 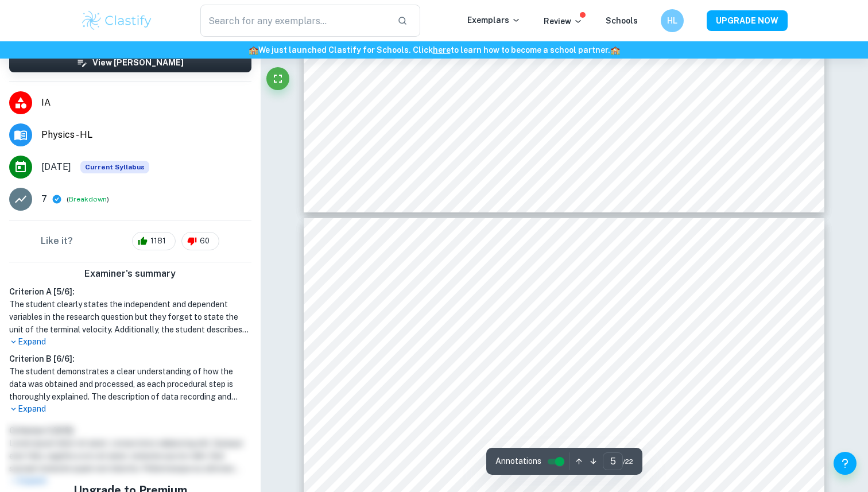 What do you see at coordinates (146, 135) in the screenshot?
I see `span: Physics - HL` at bounding box center [146, 135].